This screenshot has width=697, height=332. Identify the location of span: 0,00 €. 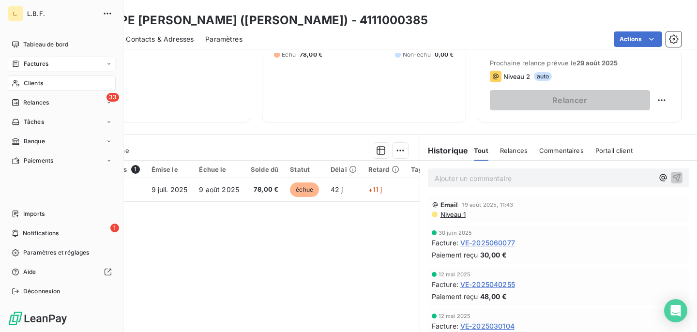
(444, 55).